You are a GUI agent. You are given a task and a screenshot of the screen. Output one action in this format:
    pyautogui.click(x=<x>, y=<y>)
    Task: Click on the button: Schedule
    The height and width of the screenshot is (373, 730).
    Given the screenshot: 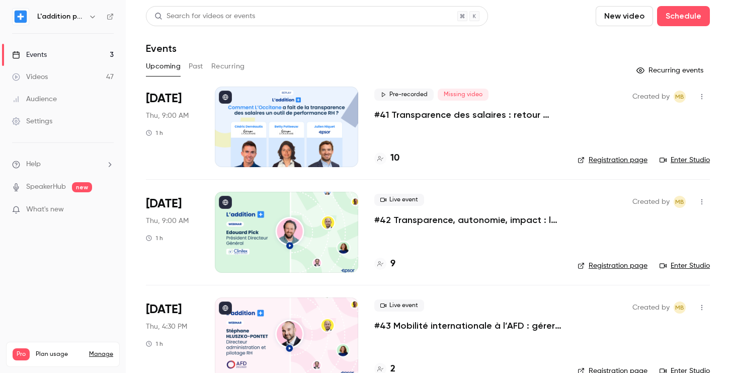 What is the action you would take?
    pyautogui.click(x=683, y=16)
    